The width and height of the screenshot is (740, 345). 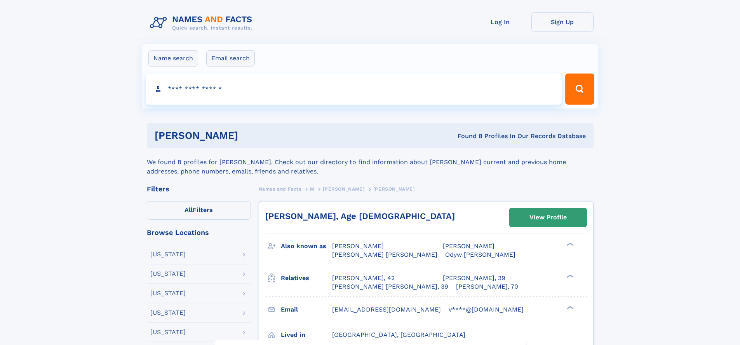 What do you see at coordinates (199, 232) in the screenshot?
I see `div: Browse Locations` at bounding box center [199, 232].